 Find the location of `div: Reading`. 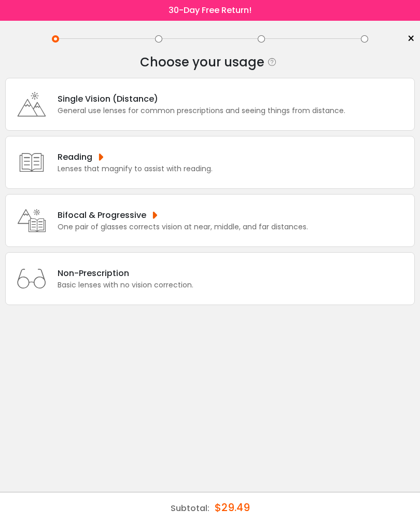

div: Reading is located at coordinates (135, 157).